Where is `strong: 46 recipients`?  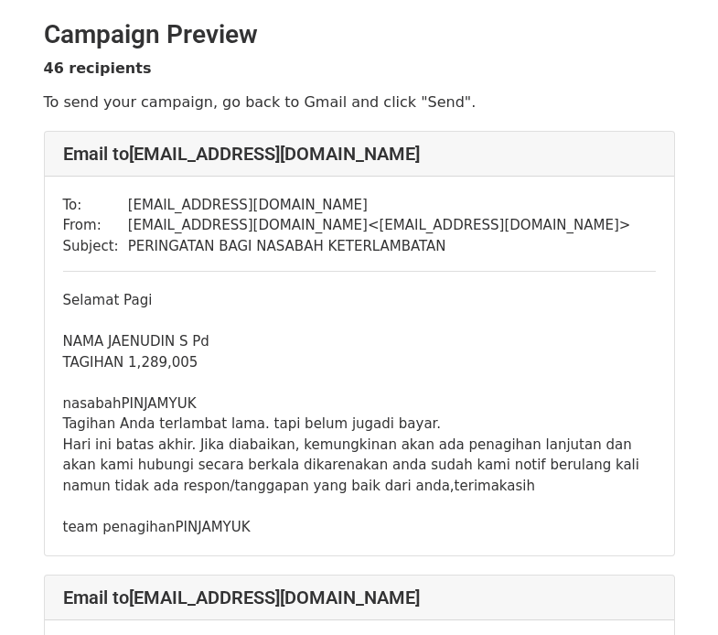 strong: 46 recipients is located at coordinates (98, 68).